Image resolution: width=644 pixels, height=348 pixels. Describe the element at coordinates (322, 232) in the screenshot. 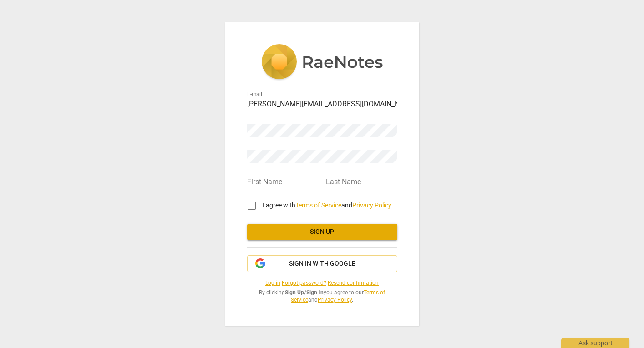

I see `span: Sign up` at that location.